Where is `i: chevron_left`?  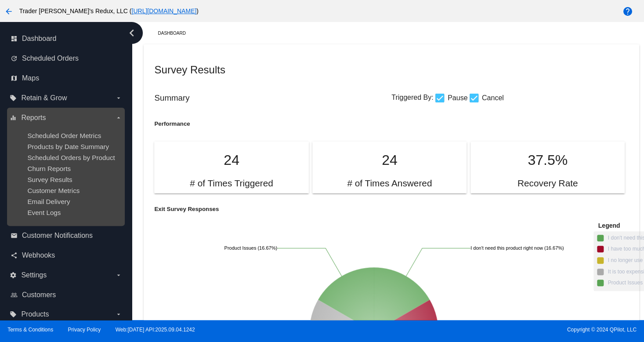
i: chevron_left is located at coordinates (132, 33).